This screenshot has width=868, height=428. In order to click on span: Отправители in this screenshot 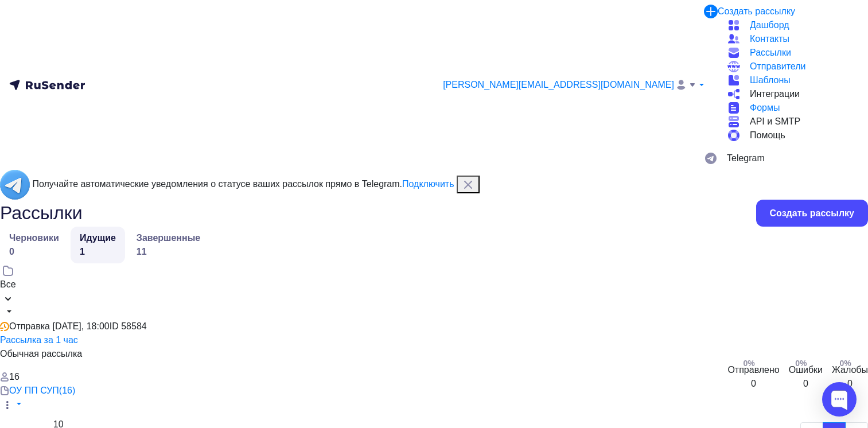, I will do `click(777, 67)`.